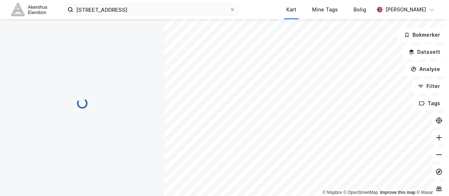 The width and height of the screenshot is (449, 196). I want to click on div: Kart, so click(291, 10).